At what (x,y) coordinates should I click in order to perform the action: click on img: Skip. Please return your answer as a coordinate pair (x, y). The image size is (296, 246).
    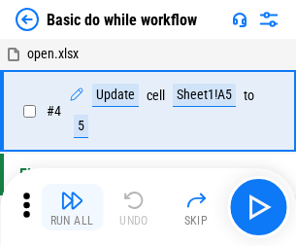
    Looking at the image, I should click on (196, 200).